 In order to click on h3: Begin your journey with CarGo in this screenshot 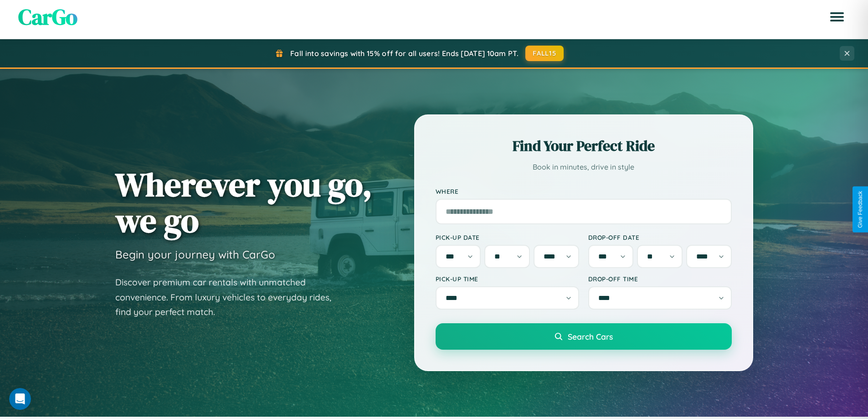, I will do `click(195, 254)`.